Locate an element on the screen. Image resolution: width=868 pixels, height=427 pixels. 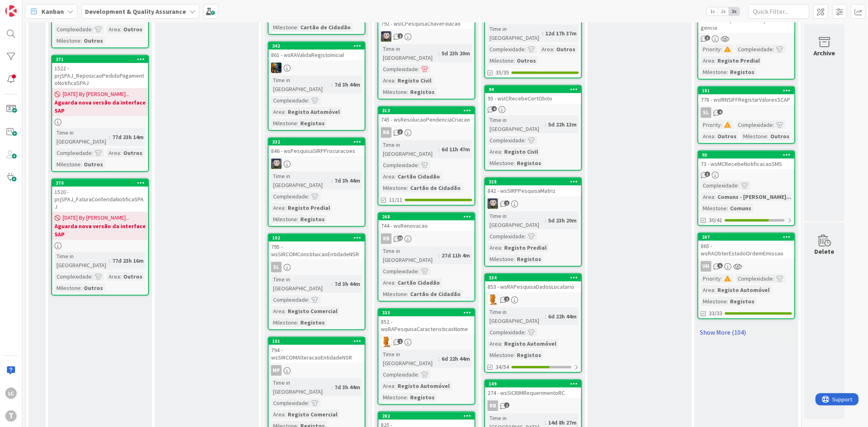
div: 207865 - wsRAObterEstadoOrdemEmissao is located at coordinates (746, 246).